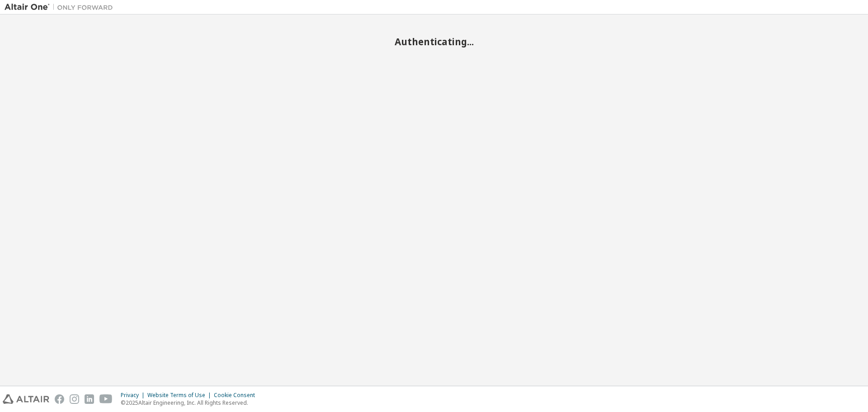 This screenshot has height=412, width=868. Describe the element at coordinates (190, 402) in the screenshot. I see `p: © 2025 Altair Engineering, Inc. All Rights Reserved.` at that location.